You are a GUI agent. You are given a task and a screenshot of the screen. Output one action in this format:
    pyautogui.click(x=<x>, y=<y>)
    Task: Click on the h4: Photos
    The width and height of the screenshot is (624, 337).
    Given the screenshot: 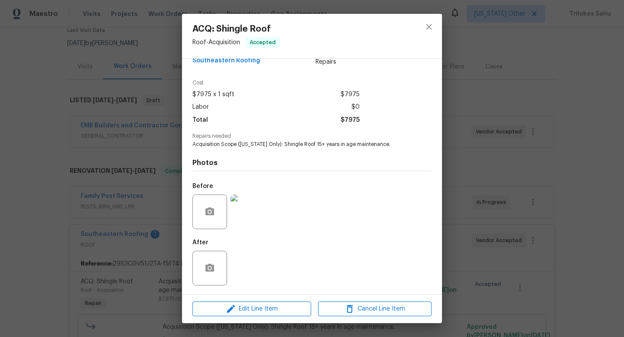 What is the action you would take?
    pyautogui.click(x=312, y=163)
    